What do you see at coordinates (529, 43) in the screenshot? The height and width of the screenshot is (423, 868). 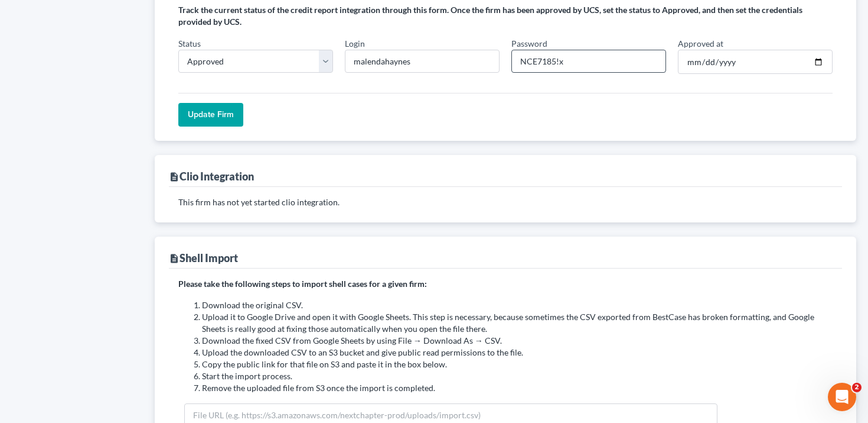 I see `label: Password` at bounding box center [529, 43].